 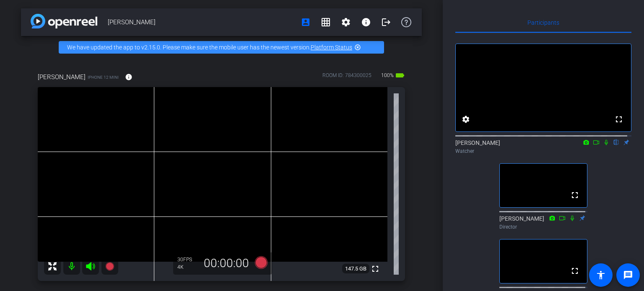 What do you see at coordinates (400, 76) in the screenshot?
I see `mat-icon: battery_std` at bounding box center [400, 76].